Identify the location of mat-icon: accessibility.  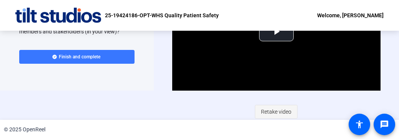
(359, 124).